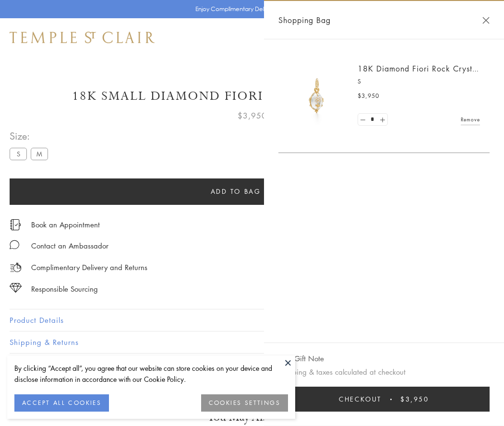  What do you see at coordinates (69, 246) in the screenshot?
I see `div: Contact an Ambassador` at bounding box center [69, 246].